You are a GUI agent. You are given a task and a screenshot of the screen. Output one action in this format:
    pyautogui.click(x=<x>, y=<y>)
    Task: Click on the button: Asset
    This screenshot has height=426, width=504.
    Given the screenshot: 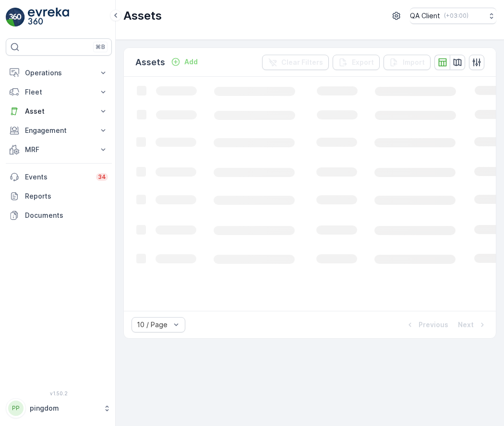 What is the action you would take?
    pyautogui.click(x=58, y=111)
    